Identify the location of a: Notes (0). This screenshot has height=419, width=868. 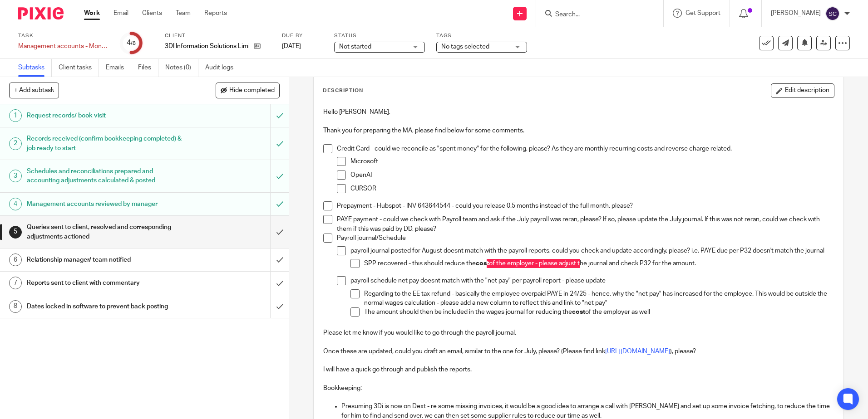
(182, 68).